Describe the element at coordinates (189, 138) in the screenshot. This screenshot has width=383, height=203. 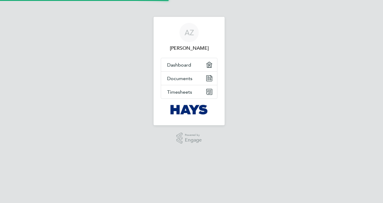
I see `a: Powered byEngage` at that location.